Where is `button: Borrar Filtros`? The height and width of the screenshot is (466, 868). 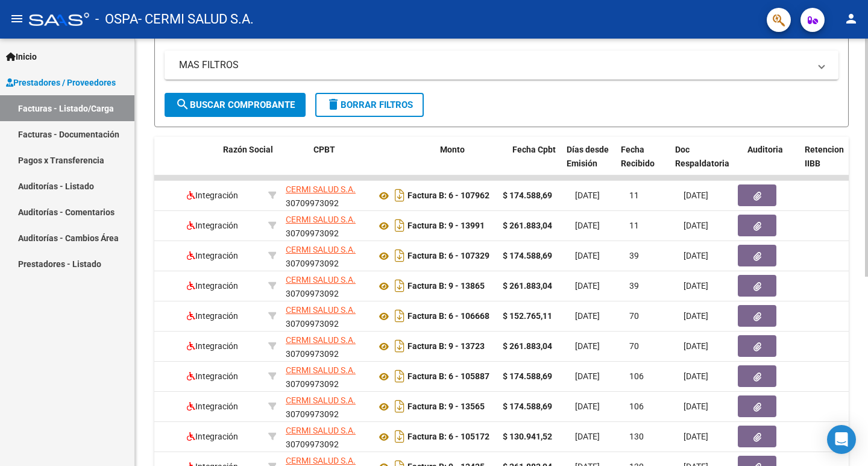 button: Borrar Filtros is located at coordinates (369, 105).